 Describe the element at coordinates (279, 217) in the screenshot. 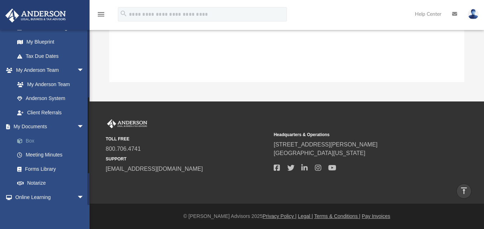

I see `a: Privacy Policy |` at that location.